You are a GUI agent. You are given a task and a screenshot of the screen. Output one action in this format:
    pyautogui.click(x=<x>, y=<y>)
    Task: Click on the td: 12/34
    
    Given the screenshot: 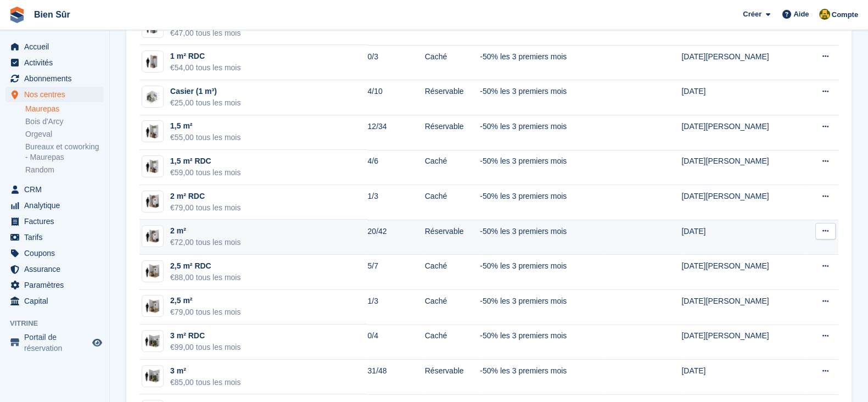 What is the action you would take?
    pyautogui.click(x=396, y=133)
    